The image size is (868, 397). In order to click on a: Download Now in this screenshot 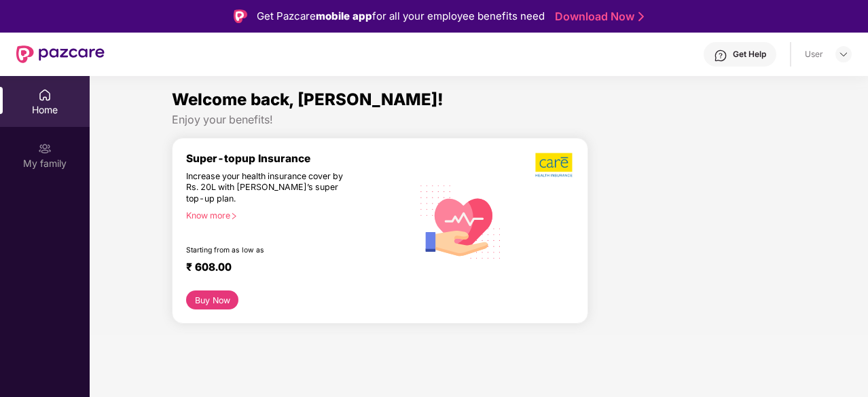, I will do `click(597, 16)`.